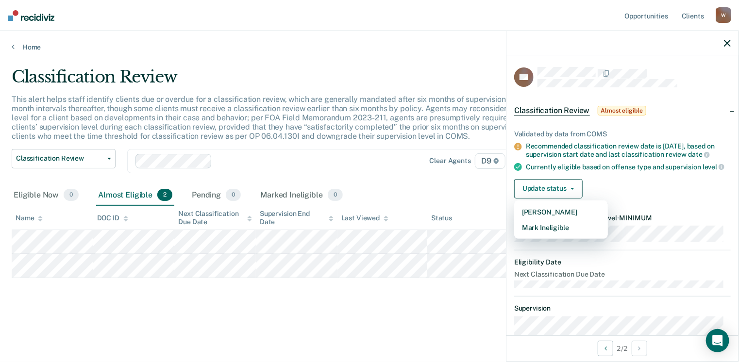 The height and width of the screenshot is (362, 739). I want to click on span: 2, so click(165, 195).